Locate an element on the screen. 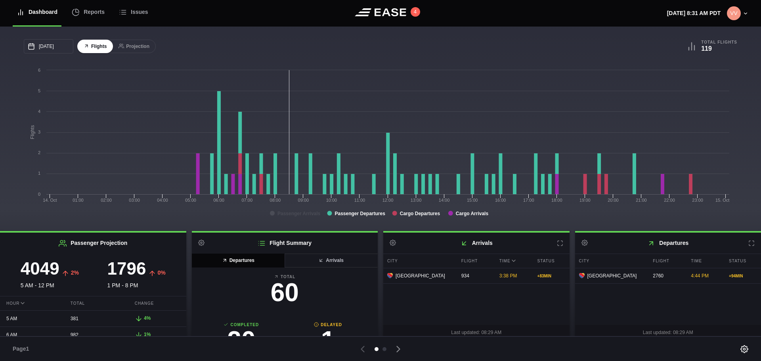  h3: 4049 is located at coordinates (40, 269).